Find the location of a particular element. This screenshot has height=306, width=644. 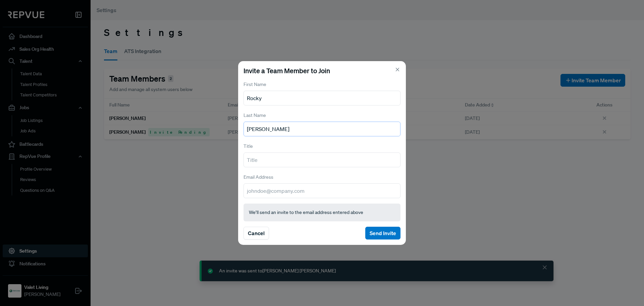

input: John is located at coordinates (322, 98).